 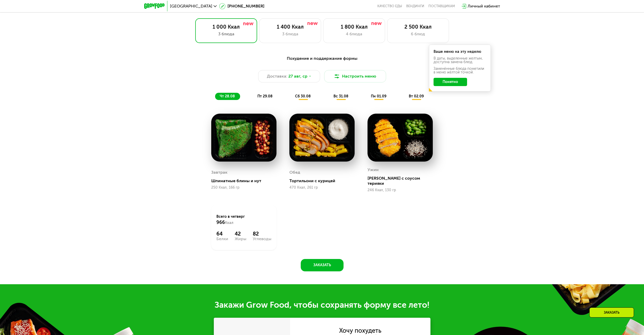 What do you see at coordinates (418, 34) in the screenshot?
I see `div: 6 блюд` at bounding box center [418, 34].